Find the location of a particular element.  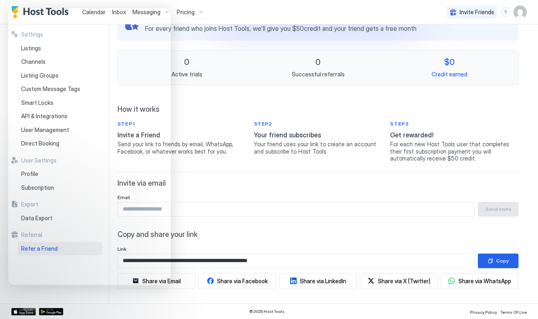

span: How it works is located at coordinates (318, 109).